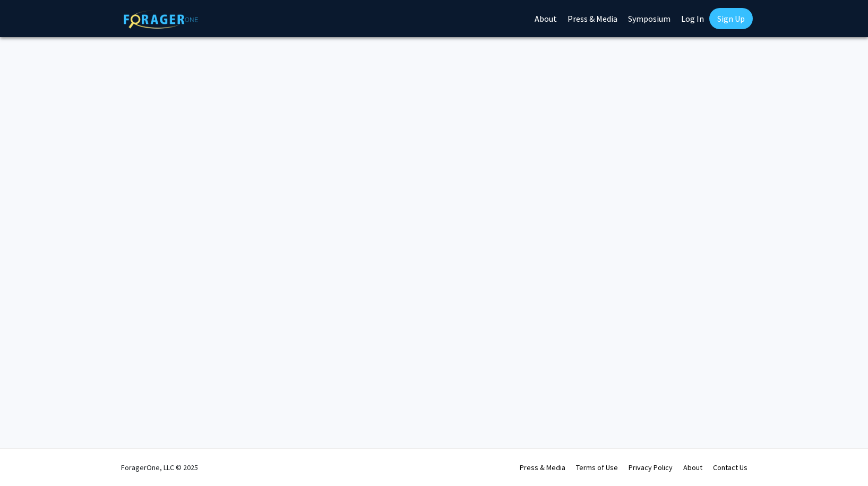 This screenshot has height=486, width=868. I want to click on div: ForagerOne, LLC © 2025, so click(159, 468).